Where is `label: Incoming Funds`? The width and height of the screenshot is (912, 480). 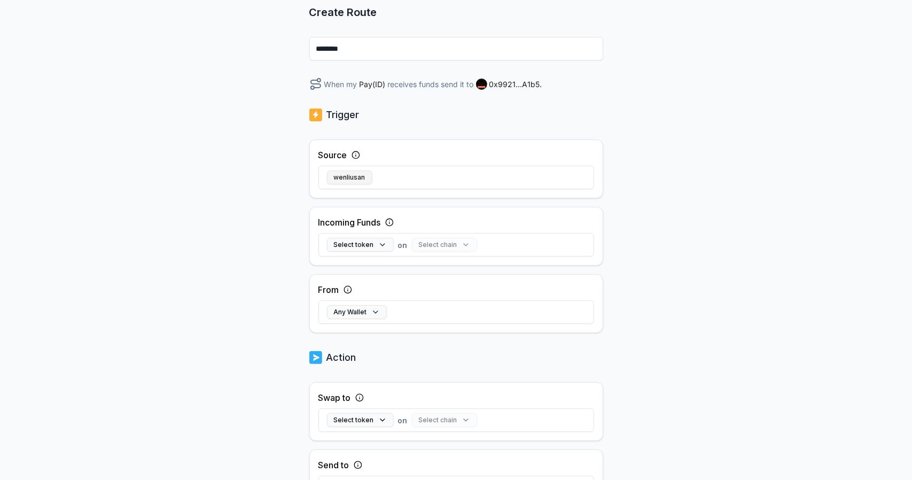 label: Incoming Funds is located at coordinates (350, 222).